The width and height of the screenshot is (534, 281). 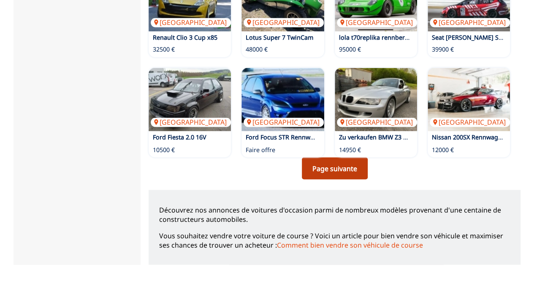 What do you see at coordinates (164, 149) in the screenshot?
I see `p: 10500 €` at bounding box center [164, 149].